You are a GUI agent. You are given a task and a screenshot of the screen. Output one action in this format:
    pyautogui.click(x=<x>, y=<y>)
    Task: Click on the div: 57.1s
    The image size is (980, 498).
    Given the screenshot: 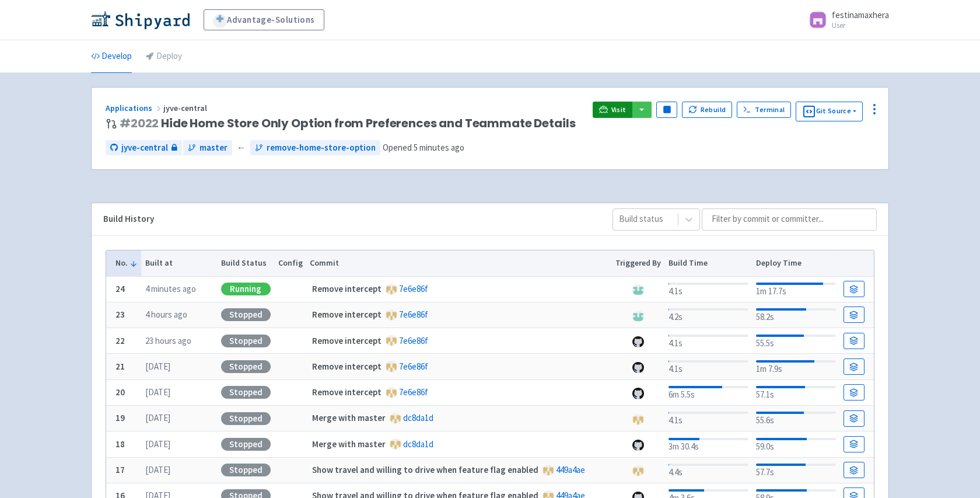 What is the action you would take?
    pyautogui.click(x=796, y=392)
    